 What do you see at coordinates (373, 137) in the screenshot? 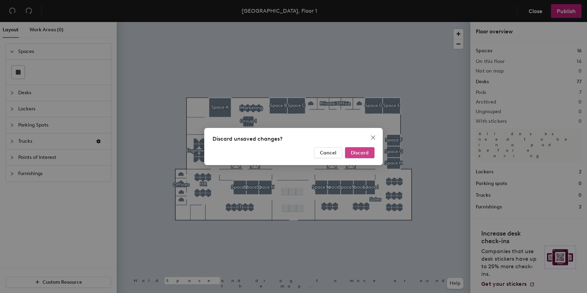
I see `span: Close` at bounding box center [373, 137].